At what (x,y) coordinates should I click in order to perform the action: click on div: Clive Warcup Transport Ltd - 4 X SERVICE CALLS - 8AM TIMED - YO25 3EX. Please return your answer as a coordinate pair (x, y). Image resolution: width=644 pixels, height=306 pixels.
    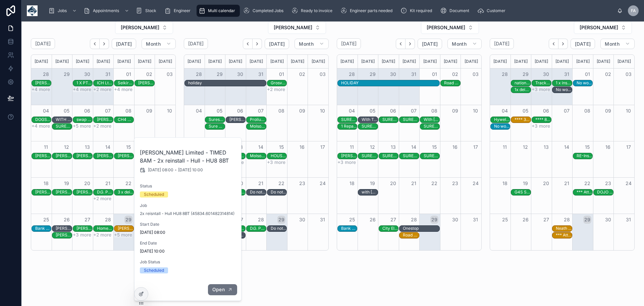
    Looking at the image, I should click on (104, 119).